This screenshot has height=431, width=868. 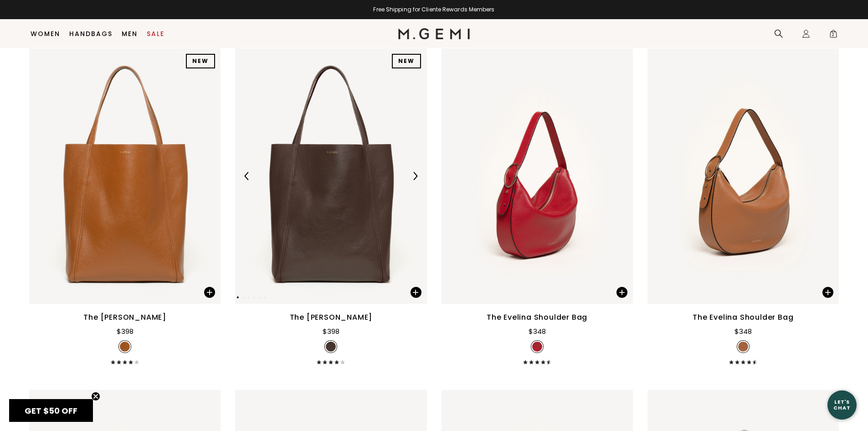 What do you see at coordinates (247, 176) in the screenshot?
I see `img: Previous Arrow` at bounding box center [247, 176].